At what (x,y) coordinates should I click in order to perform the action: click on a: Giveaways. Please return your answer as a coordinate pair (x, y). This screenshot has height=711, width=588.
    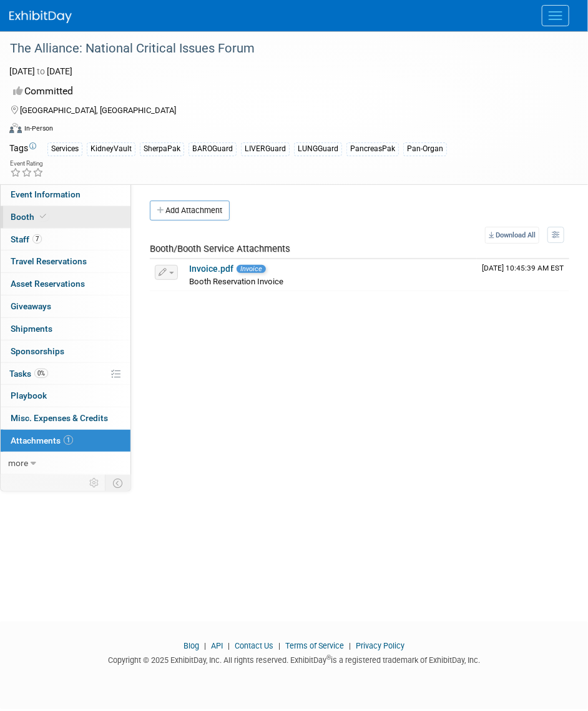
    Looking at the image, I should click on (66, 306).